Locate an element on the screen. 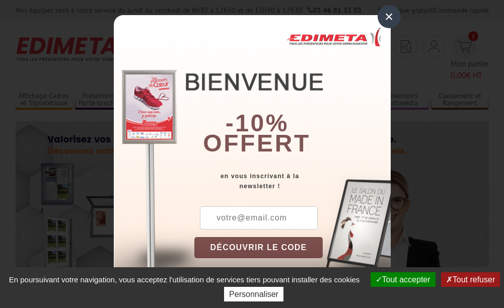 The width and height of the screenshot is (504, 308). button: Tout accepter is located at coordinates (403, 280).